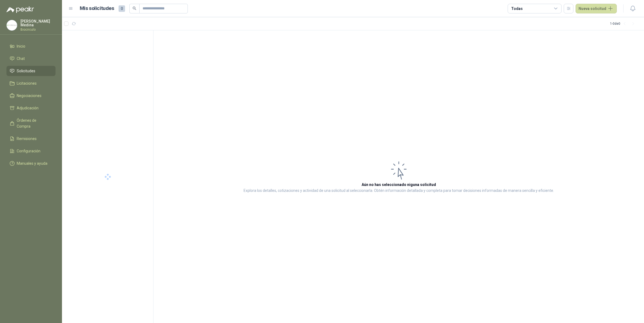  Describe the element at coordinates (31, 124) in the screenshot. I see `a: Órdenes de Compra` at that location.